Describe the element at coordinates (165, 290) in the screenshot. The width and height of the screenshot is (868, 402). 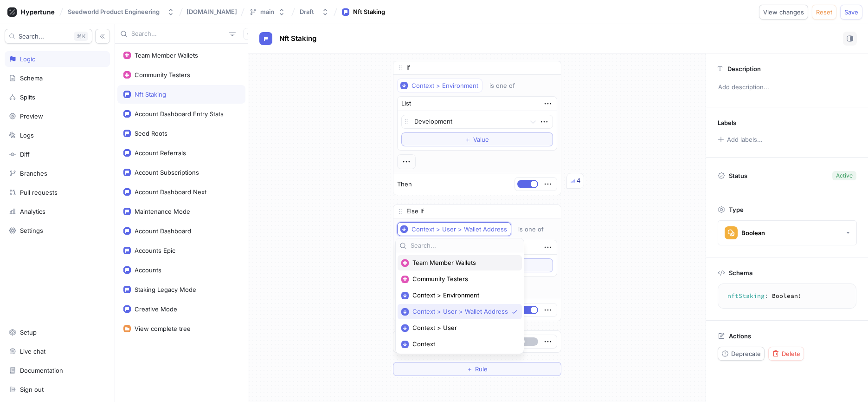
I see `div: Staking Legacy Mode` at that location.